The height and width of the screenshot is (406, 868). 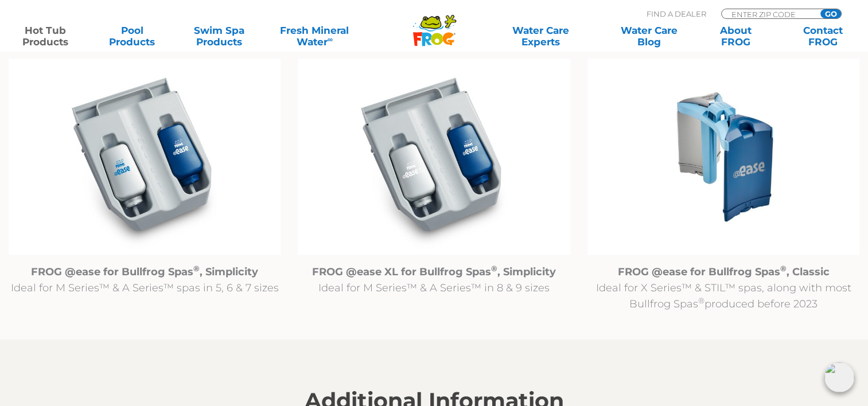 I want to click on p: Find A Dealer, so click(x=677, y=14).